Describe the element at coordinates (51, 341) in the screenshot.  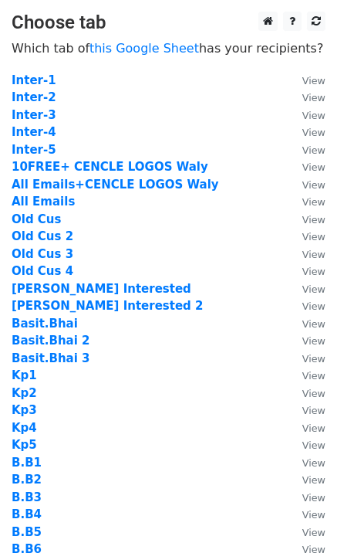
I see `strong: Basit.Bhai 2` at that location.